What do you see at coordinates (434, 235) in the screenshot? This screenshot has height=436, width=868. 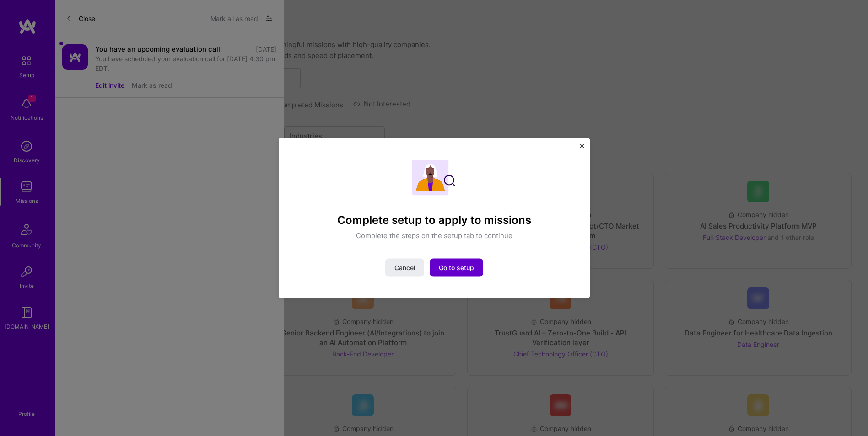 I see `p: Complete the steps on the setup tab to continue` at bounding box center [434, 235].